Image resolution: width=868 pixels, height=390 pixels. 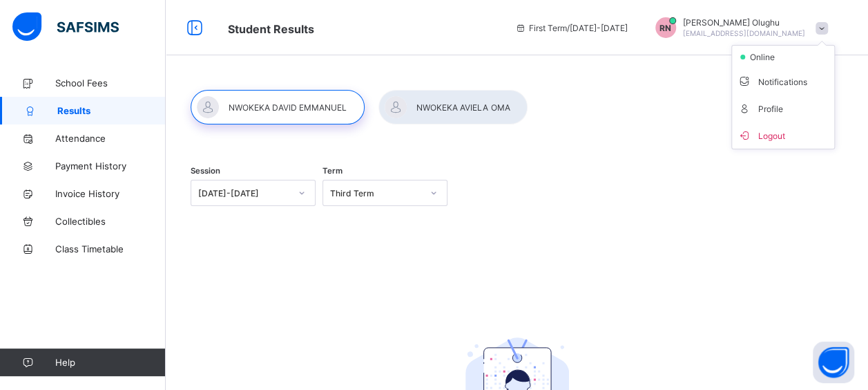 I want to click on span: Attendance, so click(x=111, y=138).